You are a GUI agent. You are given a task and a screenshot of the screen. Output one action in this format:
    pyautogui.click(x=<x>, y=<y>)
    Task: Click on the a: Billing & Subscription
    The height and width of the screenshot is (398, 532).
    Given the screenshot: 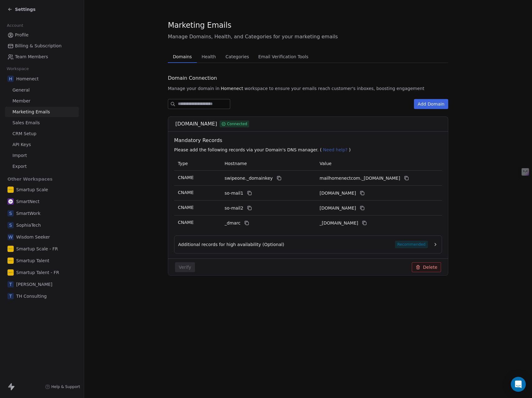 What is the action you would take?
    pyautogui.click(x=42, y=46)
    